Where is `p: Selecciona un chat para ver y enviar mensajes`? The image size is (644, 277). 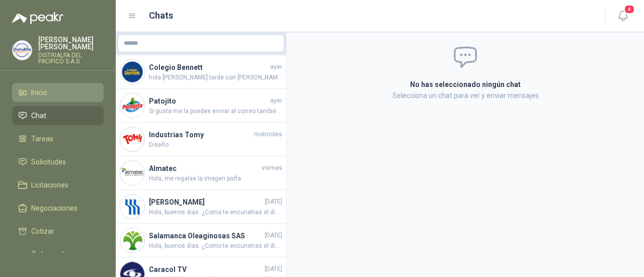
p: Selecciona un chat para ver y enviar mensajes is located at coordinates (465, 96).